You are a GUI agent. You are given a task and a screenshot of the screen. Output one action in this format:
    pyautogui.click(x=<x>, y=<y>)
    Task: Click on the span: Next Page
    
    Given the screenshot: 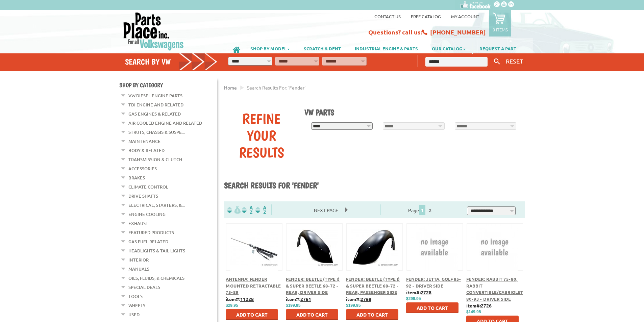 What is the action you would take?
    pyautogui.click(x=326, y=210)
    